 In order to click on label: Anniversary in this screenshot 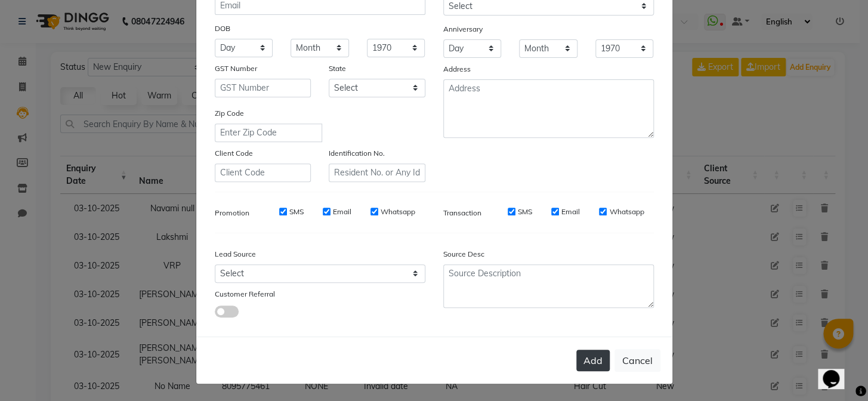, I will do `click(463, 29)`.